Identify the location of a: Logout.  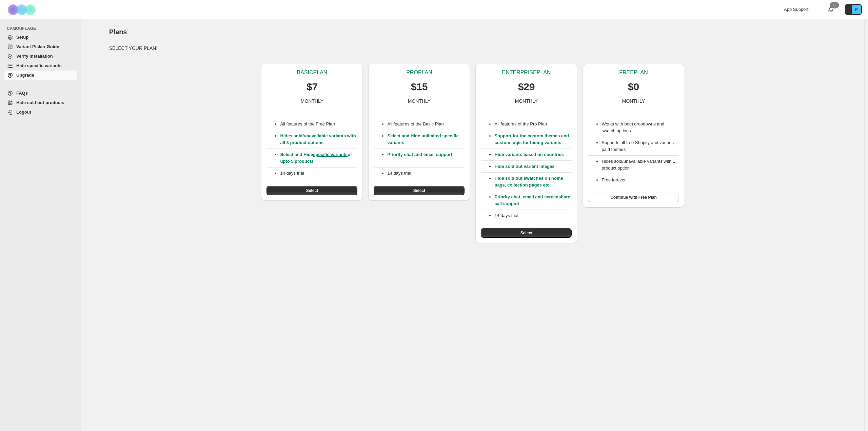
(40, 112).